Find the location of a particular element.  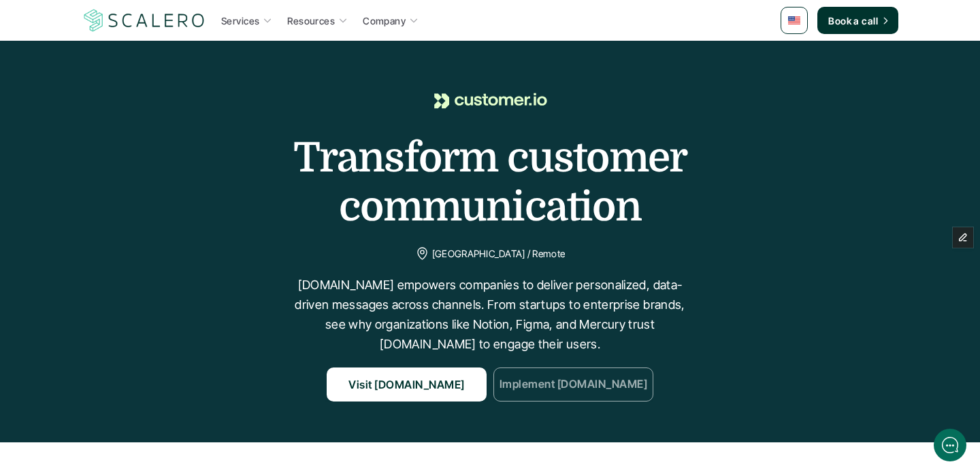

tspan: GIF is located at coordinates (222, 381).